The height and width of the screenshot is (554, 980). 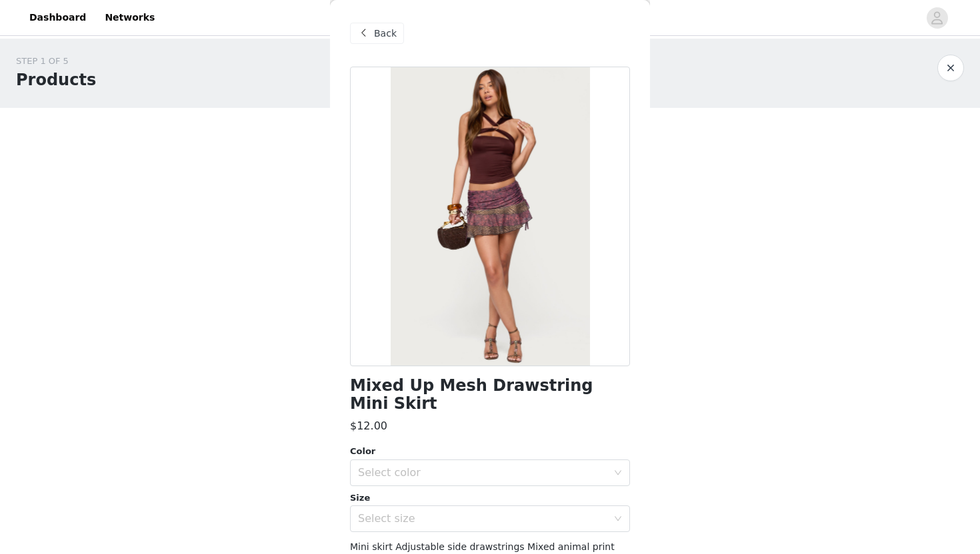 I want to click on a: Dashboard, so click(x=57, y=17).